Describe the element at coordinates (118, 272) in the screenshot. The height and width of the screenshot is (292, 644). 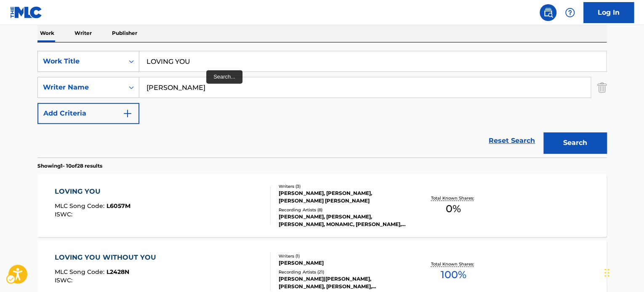
I see `span: L2428N` at that location.